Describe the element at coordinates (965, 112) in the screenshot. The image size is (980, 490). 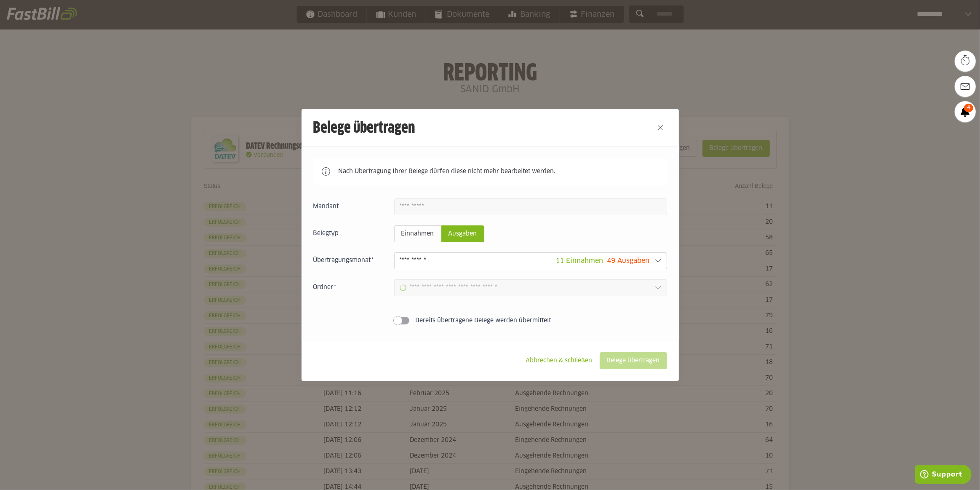
I see `a: 4` at that location.